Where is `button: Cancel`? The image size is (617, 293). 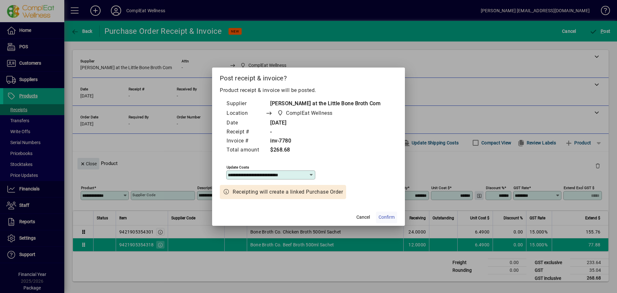
button: Cancel is located at coordinates (363, 217).